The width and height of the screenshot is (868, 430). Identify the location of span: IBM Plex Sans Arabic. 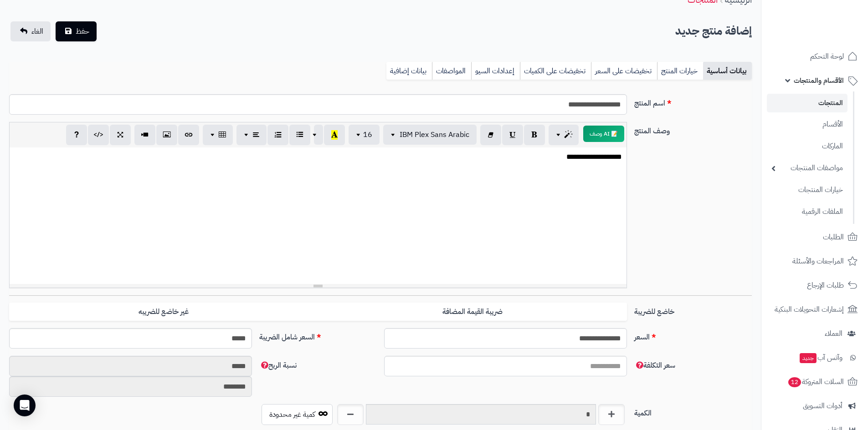
(434, 134).